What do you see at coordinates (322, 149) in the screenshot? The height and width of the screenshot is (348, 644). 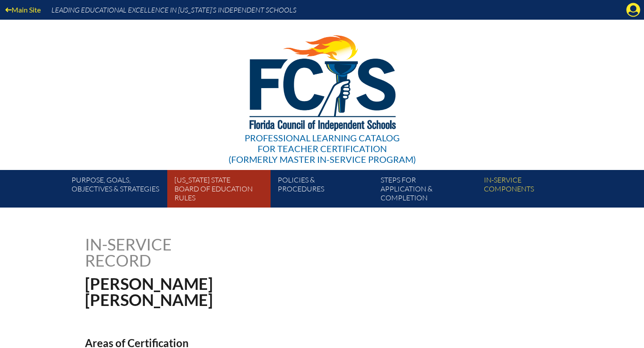 I see `div: Professional Learning Catalog (formerly Master In-service Program)` at bounding box center [322, 149].